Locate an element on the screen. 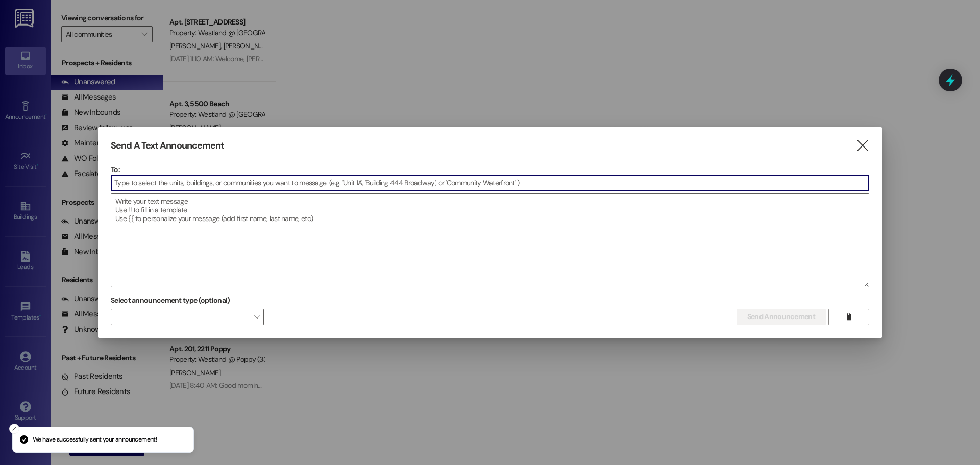 This screenshot has width=980, height=465. button: Close toast is located at coordinates (14, 429).